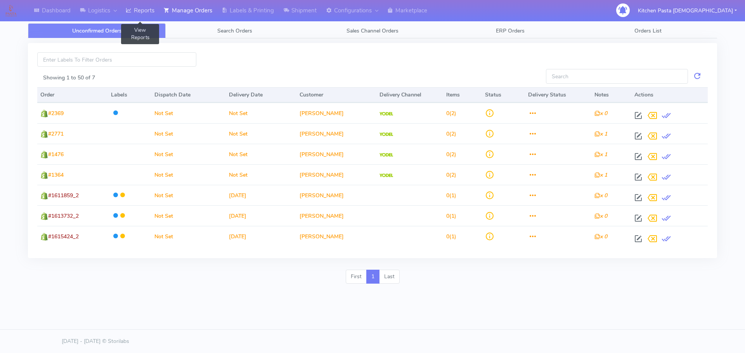  Describe the element at coordinates (462, 95) in the screenshot. I see `th: Items` at that location.